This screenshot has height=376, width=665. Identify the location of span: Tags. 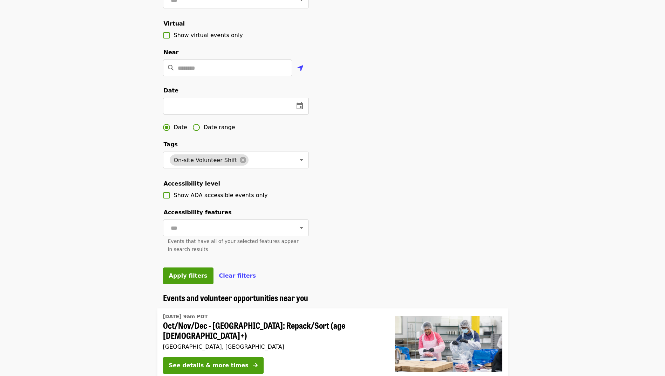
(171, 144).